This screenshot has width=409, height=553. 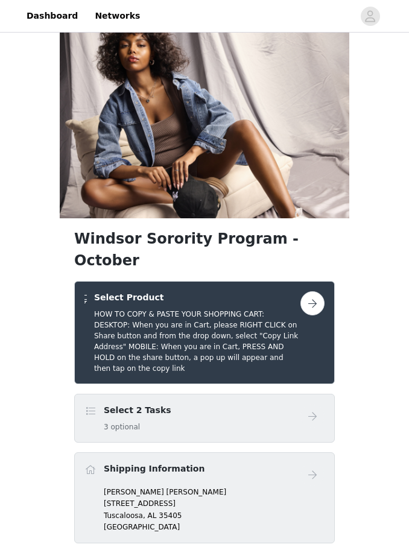 What do you see at coordinates (197, 341) in the screenshot?
I see `h5: HOW TO COPY & PASTE YOUR SHOPPING CART: DESKTOP: When you are in Cart, please RIGHT CLICK on Shar...` at bounding box center [197, 341].